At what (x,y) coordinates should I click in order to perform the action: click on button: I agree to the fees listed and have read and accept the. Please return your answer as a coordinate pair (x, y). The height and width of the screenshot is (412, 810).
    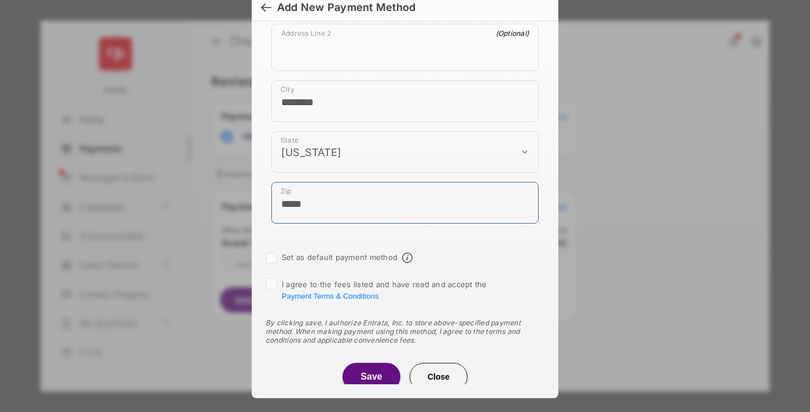
    Looking at the image, I should click on (330, 296).